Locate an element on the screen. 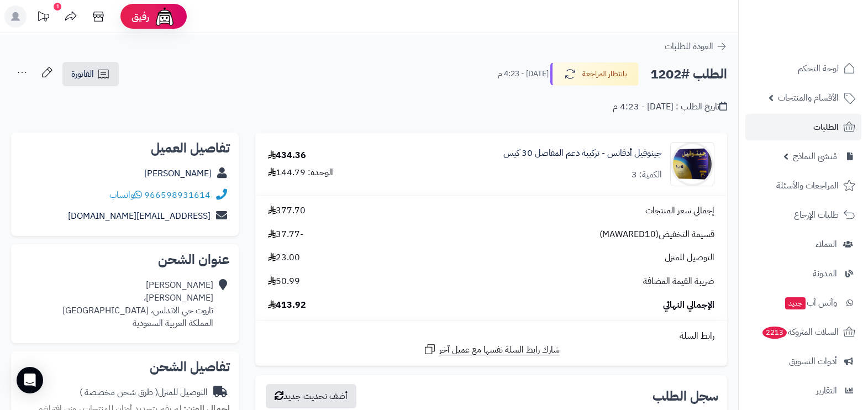 The height and width of the screenshot is (410, 868). img: ai-face.png is located at coordinates (165, 16).